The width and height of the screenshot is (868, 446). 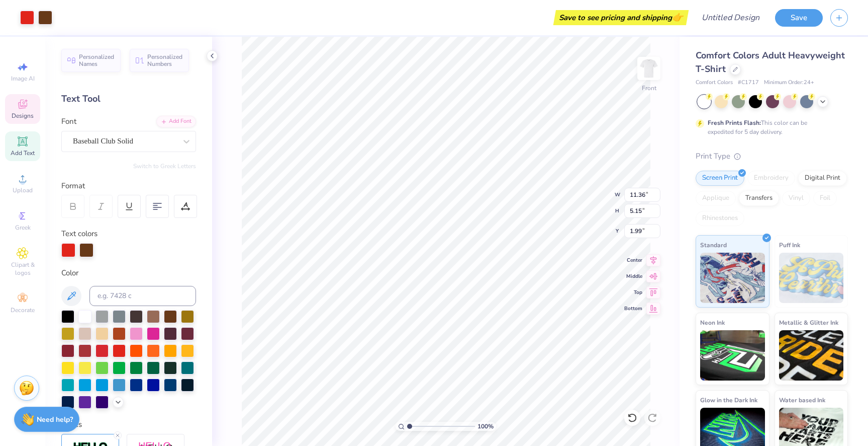 I want to click on span: Comfort Colors Adult Heavyweight T-Shirt, so click(x=770, y=62).